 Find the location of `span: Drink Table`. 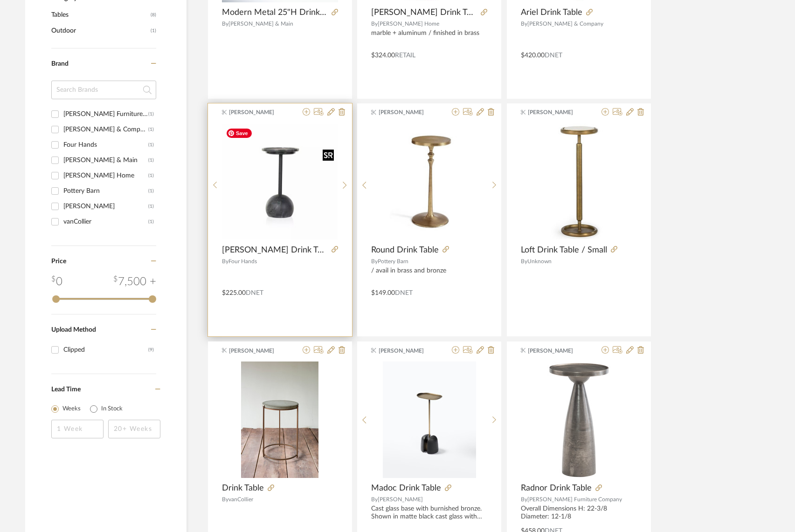

span: Drink Table is located at coordinates (243, 488).